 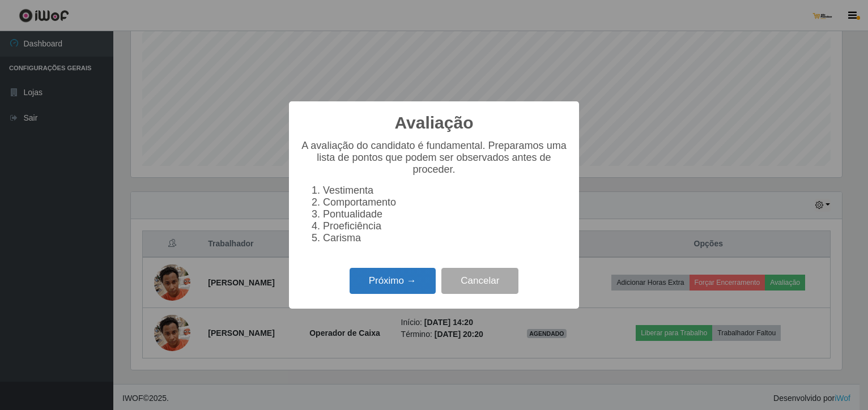 What do you see at coordinates (480, 281) in the screenshot?
I see `button: Cancelar` at bounding box center [480, 281].